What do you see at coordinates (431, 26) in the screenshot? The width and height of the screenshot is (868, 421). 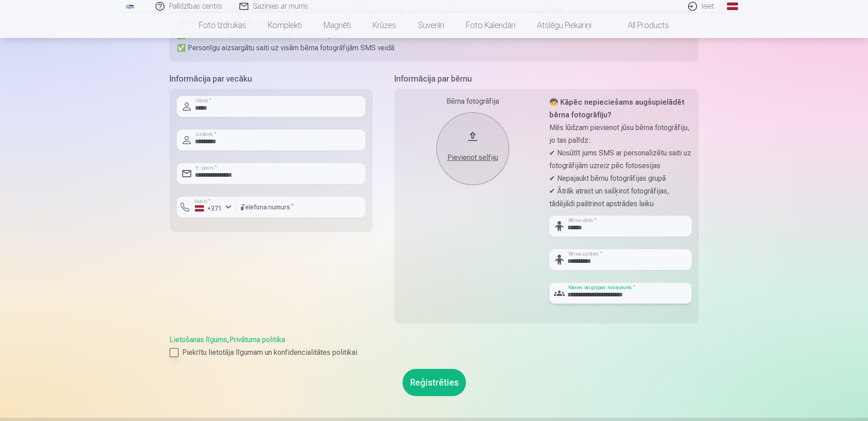 I see `a: Suvenīri` at bounding box center [431, 26].